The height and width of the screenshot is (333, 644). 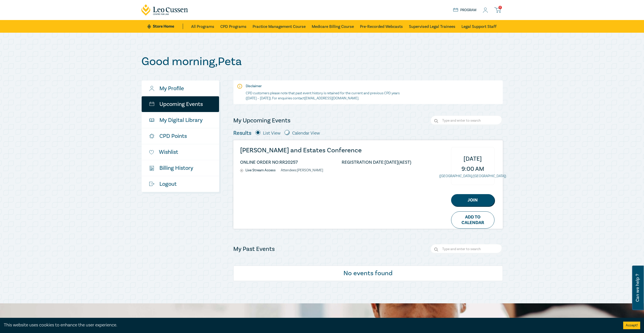 What do you see at coordinates (254, 249) in the screenshot?
I see `h4: My Past Events` at bounding box center [254, 249].